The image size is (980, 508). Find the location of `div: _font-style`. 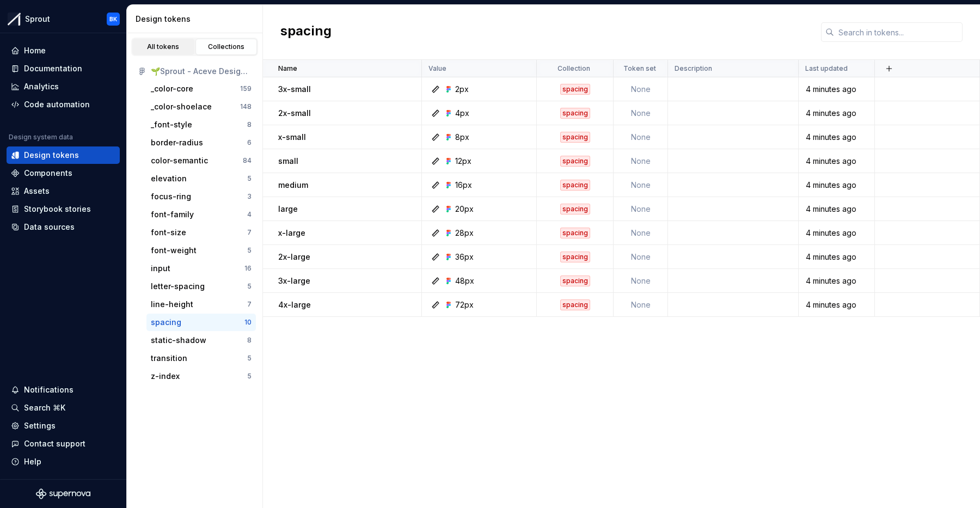

div: _font-style is located at coordinates (172, 124).